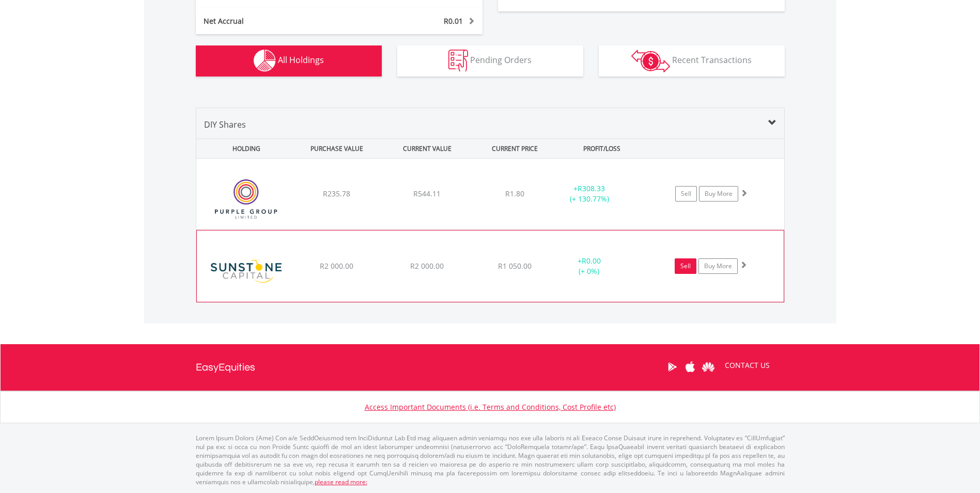 This screenshot has width=980, height=493. I want to click on span: R0.01, so click(453, 21).